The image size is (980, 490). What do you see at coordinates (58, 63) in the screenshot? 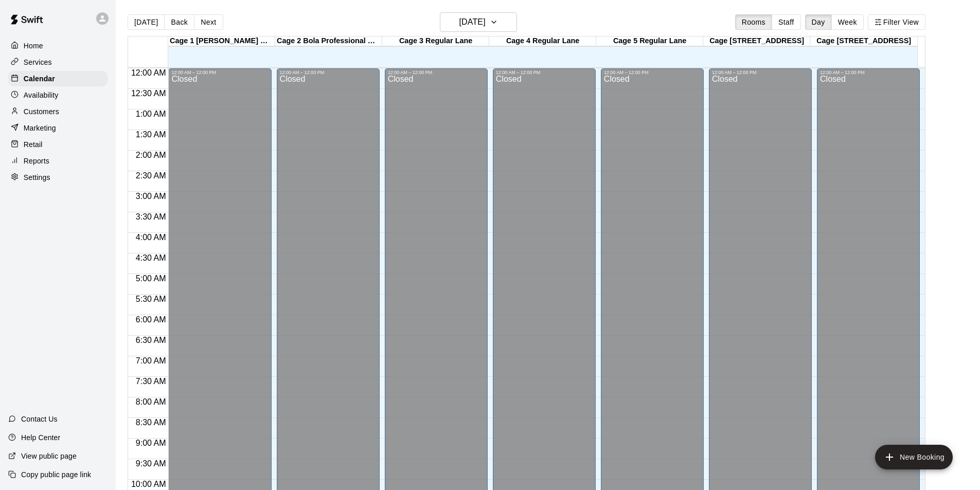
I see `a: Services` at bounding box center [58, 63].